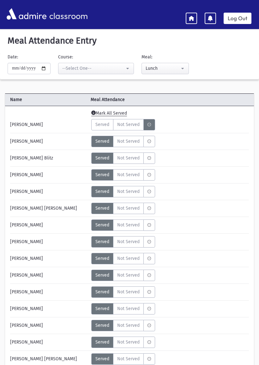 This screenshot has width=259, height=365. I want to click on div: Lunch, so click(162, 68).